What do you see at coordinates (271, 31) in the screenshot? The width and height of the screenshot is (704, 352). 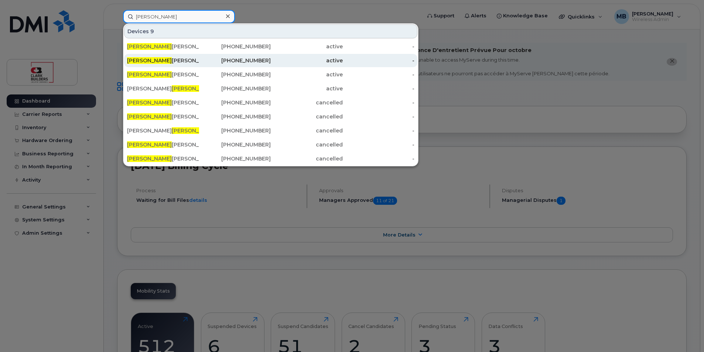 I see `div: Devices` at bounding box center [271, 31].